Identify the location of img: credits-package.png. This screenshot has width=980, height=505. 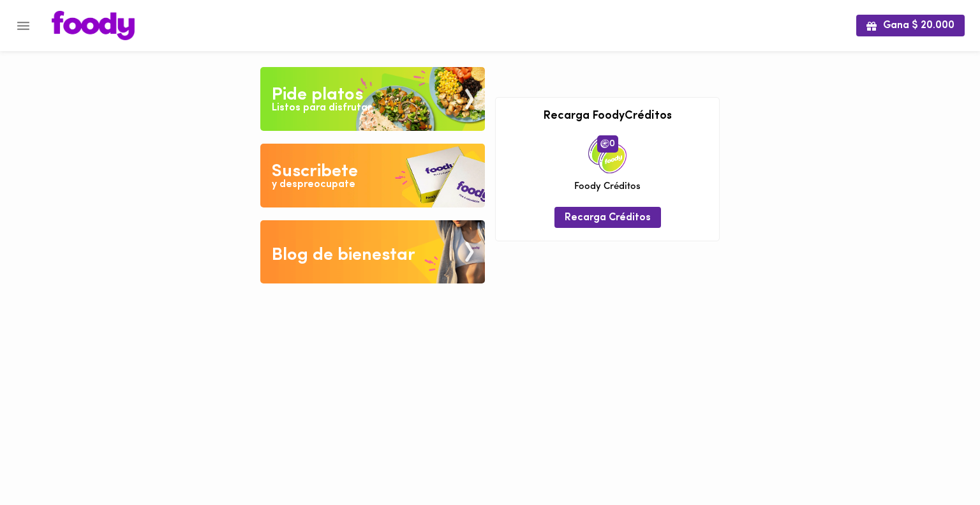
(608, 155).